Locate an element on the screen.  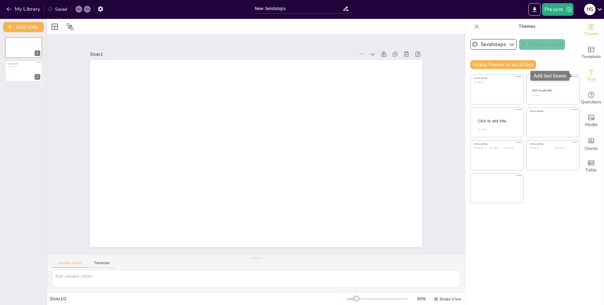
div: Add images, graphics, shapes or video is located at coordinates (592, 121).